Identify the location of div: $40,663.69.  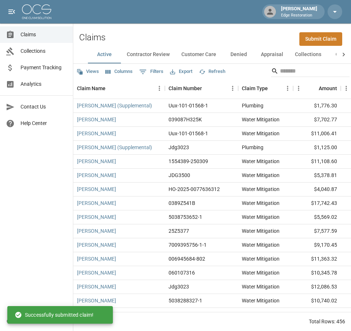
(317, 315).